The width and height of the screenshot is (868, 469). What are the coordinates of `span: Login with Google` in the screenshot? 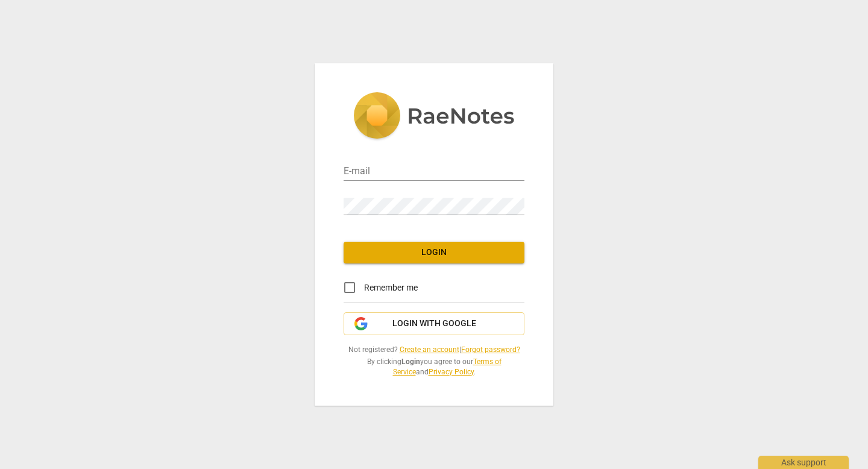 It's located at (434, 324).